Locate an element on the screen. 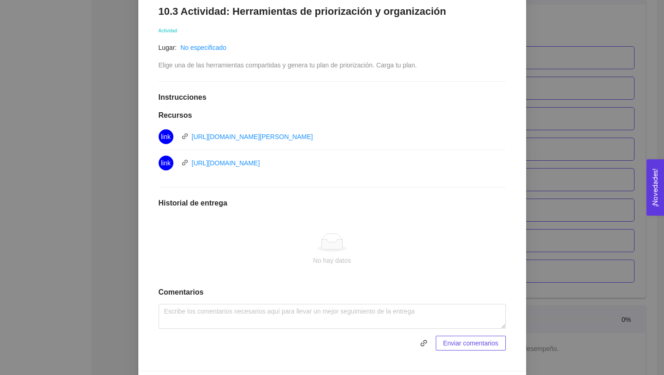 This screenshot has width=664, height=375. h1: Recursos is located at coordinates (332, 115).